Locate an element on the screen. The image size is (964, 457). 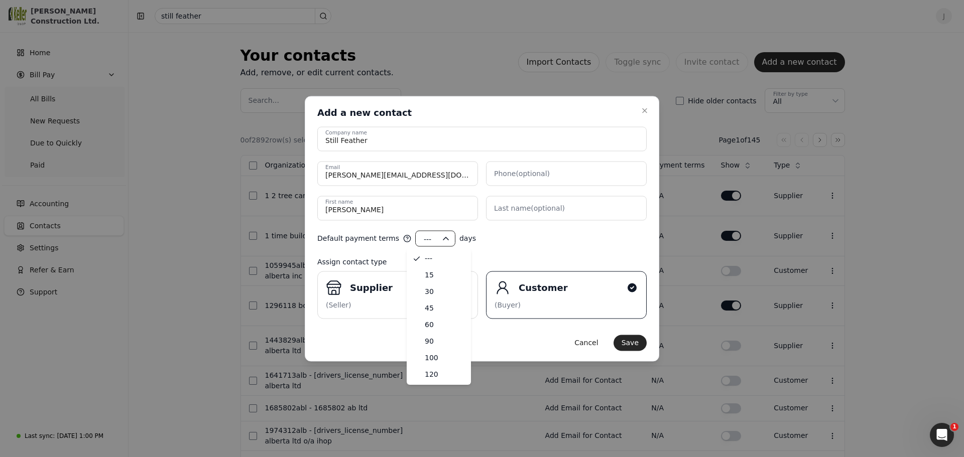
div: 30 is located at coordinates (429, 292).